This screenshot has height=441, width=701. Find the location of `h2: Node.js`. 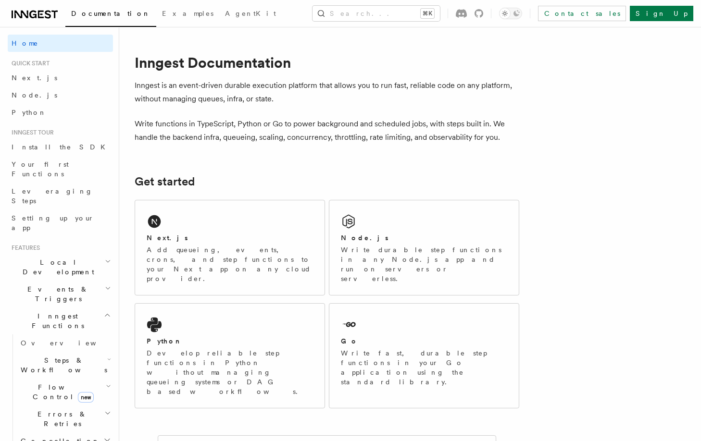

h2: Node.js is located at coordinates (364, 238).